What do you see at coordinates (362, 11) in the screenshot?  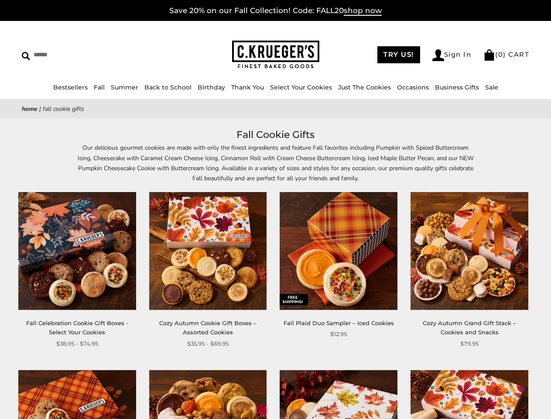 I see `span: shop now` at bounding box center [362, 11].